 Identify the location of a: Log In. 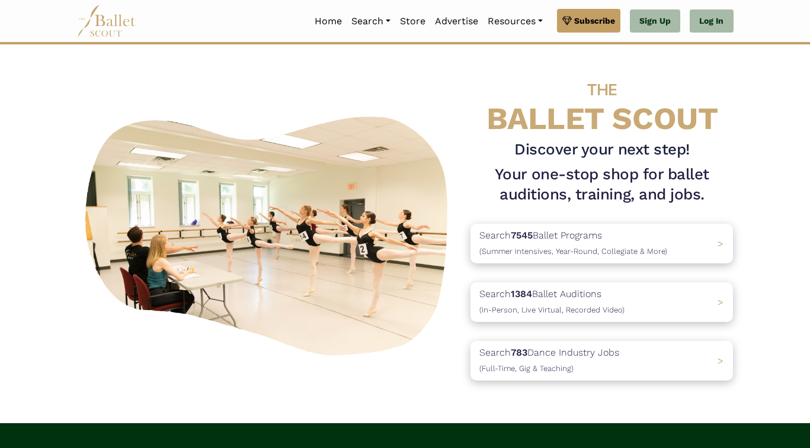
(711, 21).